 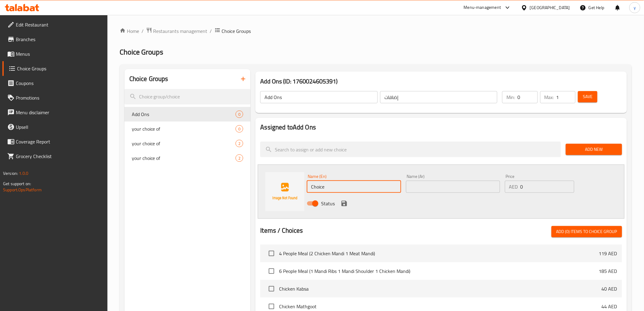 What do you see at coordinates (453, 186) in the screenshot?
I see `input: Enter name Ar` at bounding box center [453, 186].